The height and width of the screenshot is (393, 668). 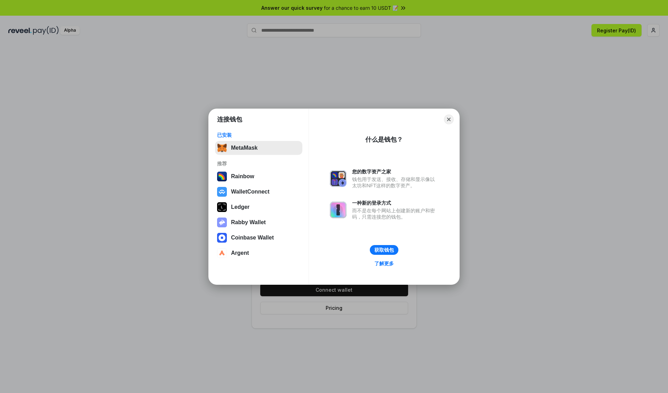 I want to click on button: Ledger, so click(x=259, y=207).